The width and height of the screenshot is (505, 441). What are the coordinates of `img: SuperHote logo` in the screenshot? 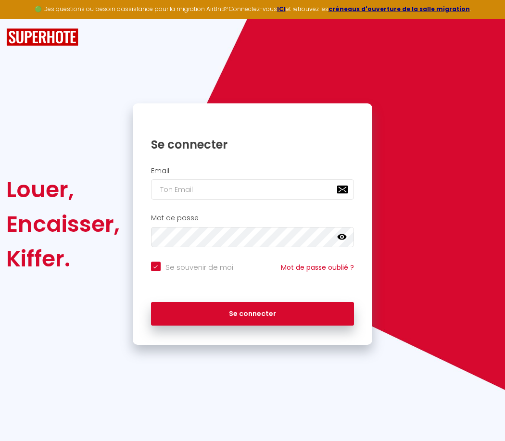 It's located at (42, 37).